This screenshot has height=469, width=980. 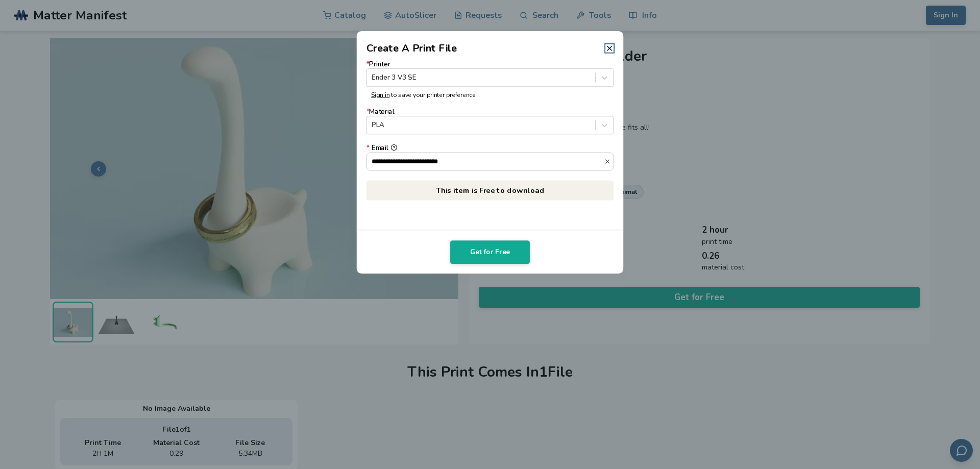 I want to click on div: Email, so click(x=490, y=148).